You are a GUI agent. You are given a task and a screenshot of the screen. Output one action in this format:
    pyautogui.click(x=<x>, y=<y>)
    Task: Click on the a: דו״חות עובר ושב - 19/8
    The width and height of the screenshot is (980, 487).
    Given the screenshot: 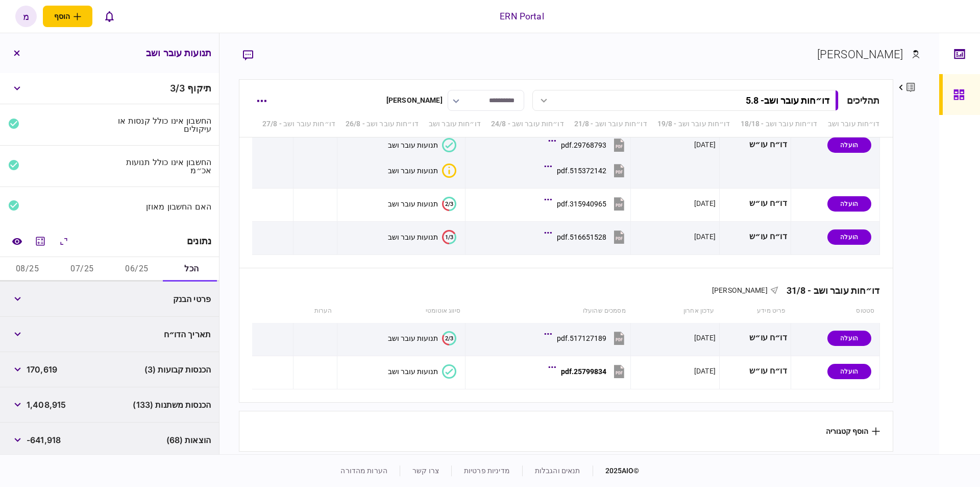 What is the action you would take?
    pyautogui.click(x=694, y=124)
    